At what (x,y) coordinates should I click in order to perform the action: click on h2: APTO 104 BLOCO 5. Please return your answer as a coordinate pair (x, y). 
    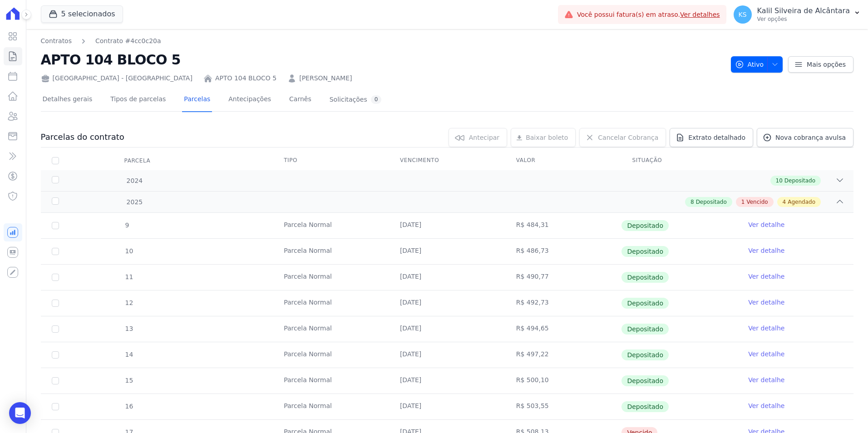
    Looking at the image, I should click on (382, 59).